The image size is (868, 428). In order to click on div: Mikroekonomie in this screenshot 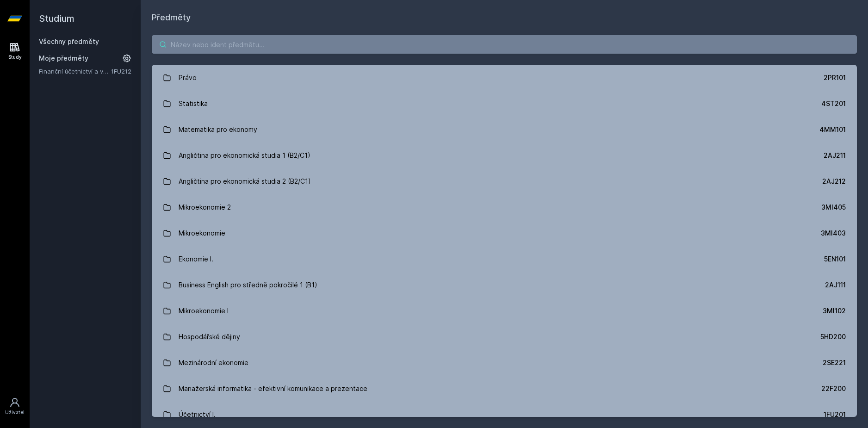, I will do `click(202, 233)`.